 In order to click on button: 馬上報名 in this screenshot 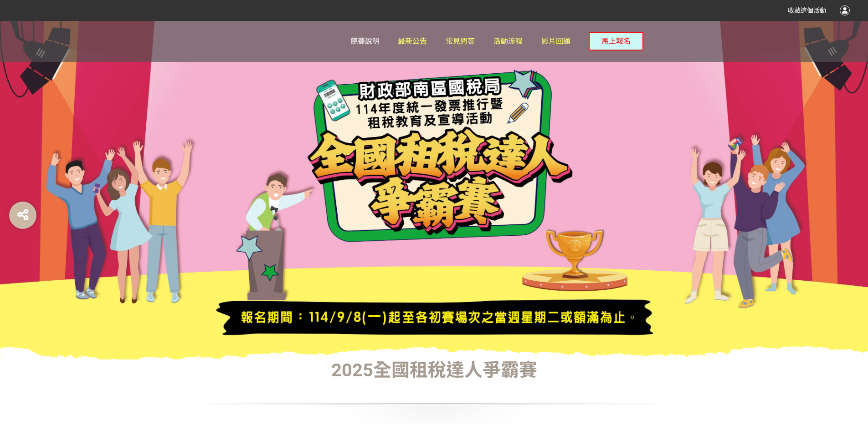, I will do `click(616, 41)`.